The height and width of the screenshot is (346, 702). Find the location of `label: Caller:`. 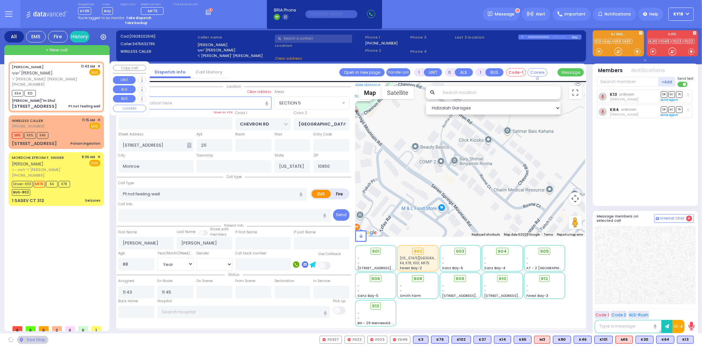

label: Caller: is located at coordinates (158, 44).